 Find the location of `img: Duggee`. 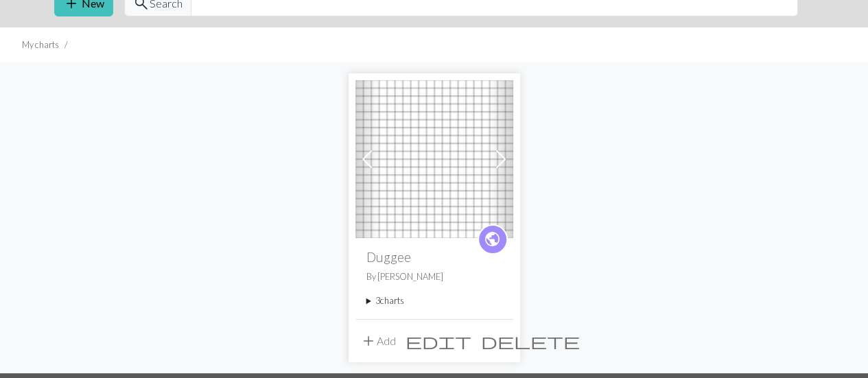

img: Duggee is located at coordinates (434, 159).